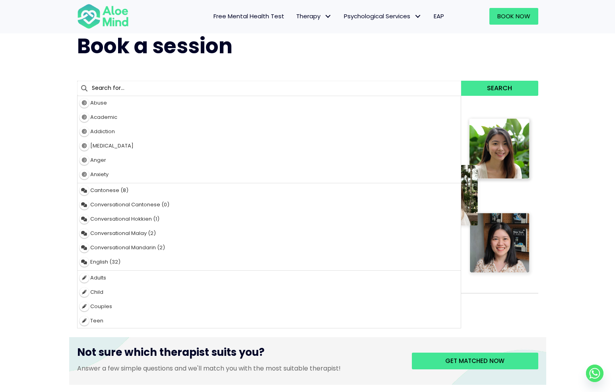  Describe the element at coordinates (474, 360) in the screenshot. I see `span: Get matched now` at that location.